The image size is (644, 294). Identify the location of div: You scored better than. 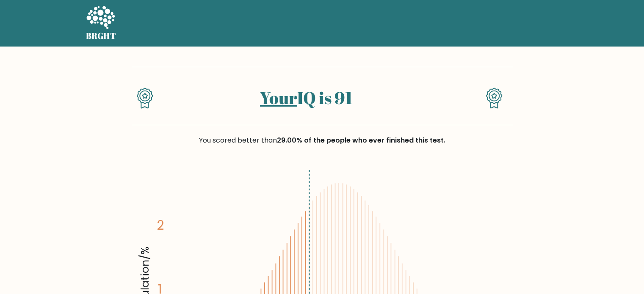
(322, 140).